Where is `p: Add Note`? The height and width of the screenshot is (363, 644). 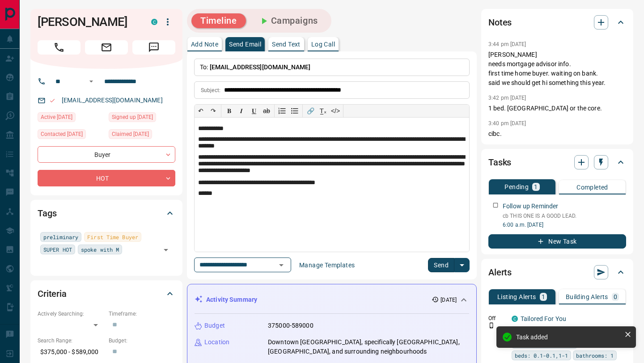
p: Add Note is located at coordinates (204, 45).